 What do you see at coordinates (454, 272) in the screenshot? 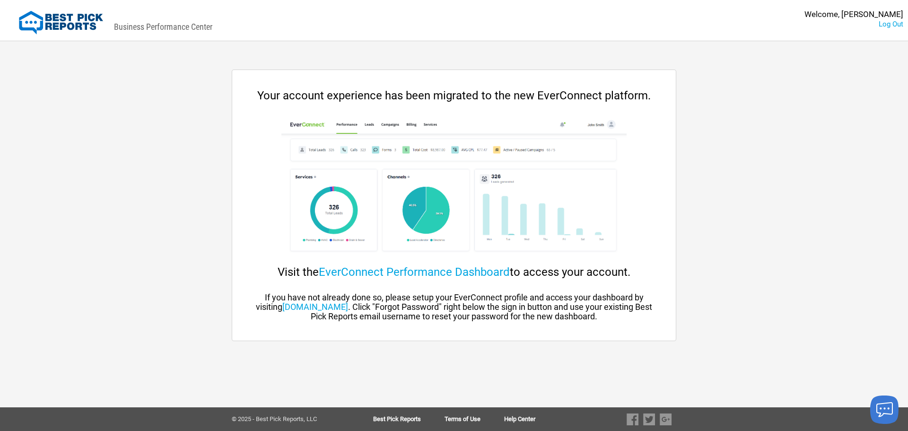
I see `div: Visit the to access your account.` at bounding box center [454, 272].